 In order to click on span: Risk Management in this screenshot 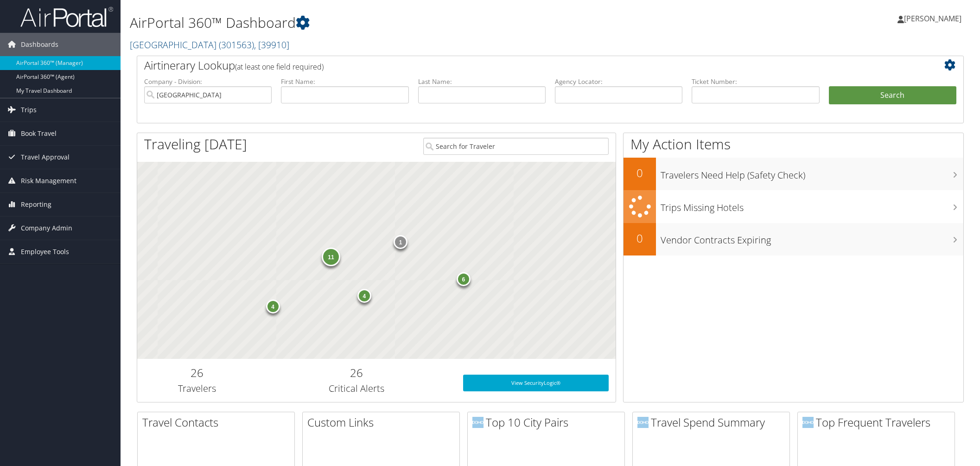, I will do `click(49, 180)`.